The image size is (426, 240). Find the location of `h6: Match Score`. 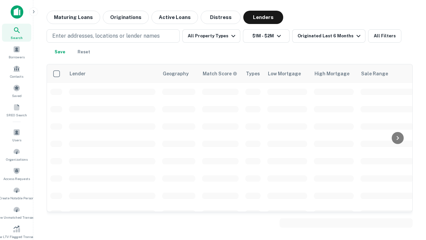

h6: Match Score is located at coordinates (219, 74).